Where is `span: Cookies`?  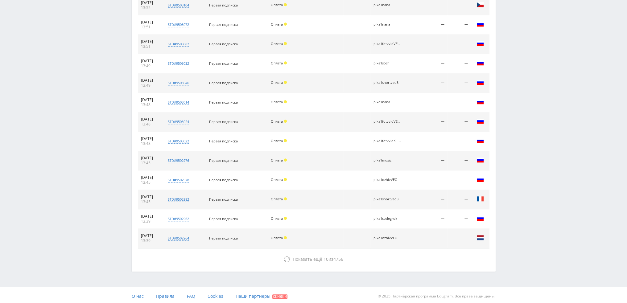
span: Cookies is located at coordinates (215, 296).